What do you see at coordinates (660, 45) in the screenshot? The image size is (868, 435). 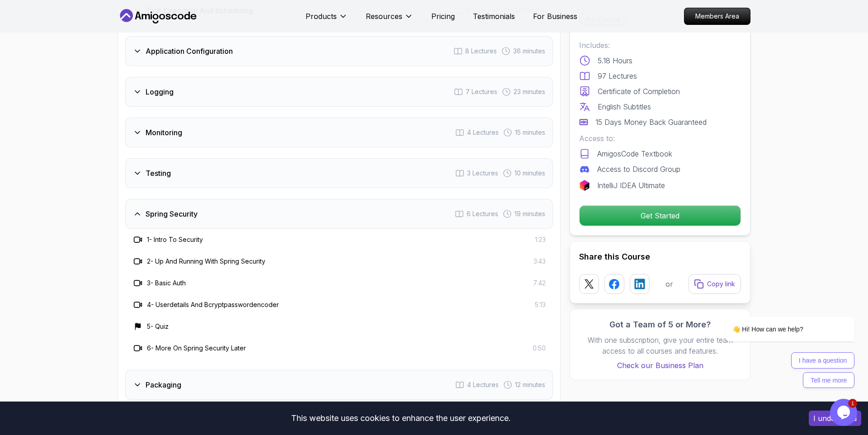 I see `p: Includes:` at bounding box center [660, 45].